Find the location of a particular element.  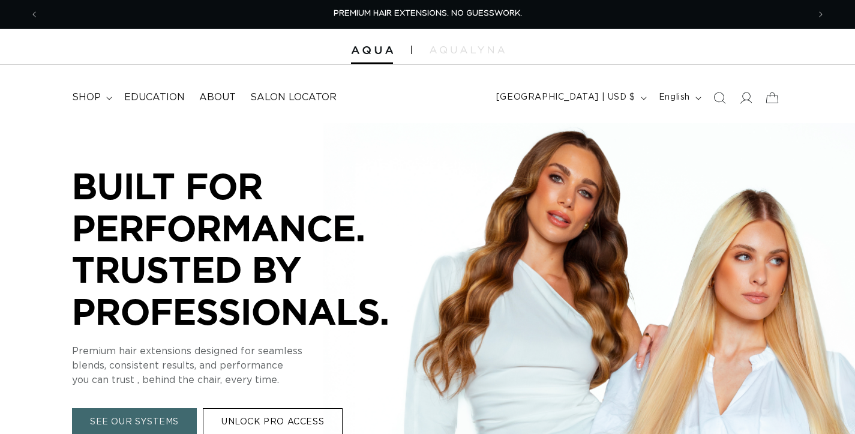

p: you can trust , behind the chair, every time. is located at coordinates (252, 380).